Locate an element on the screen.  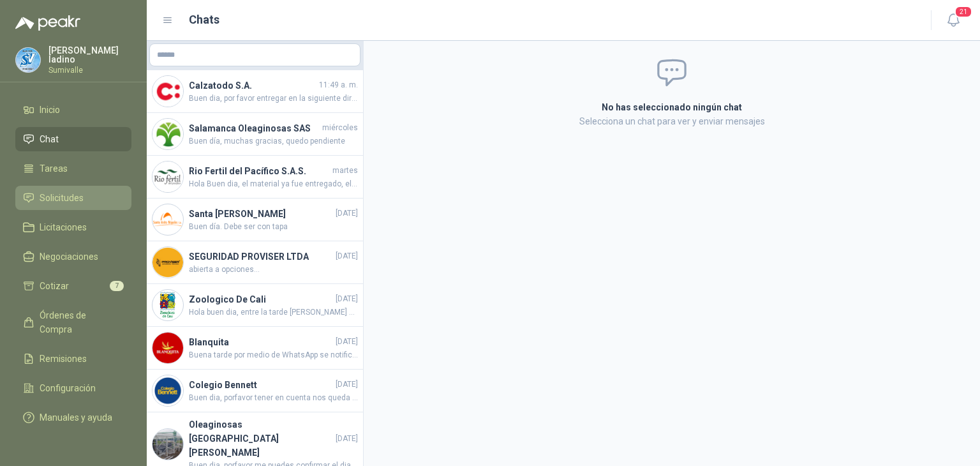
h4: Rio Fertil del Pacífico S.A.S. is located at coordinates (259, 171).